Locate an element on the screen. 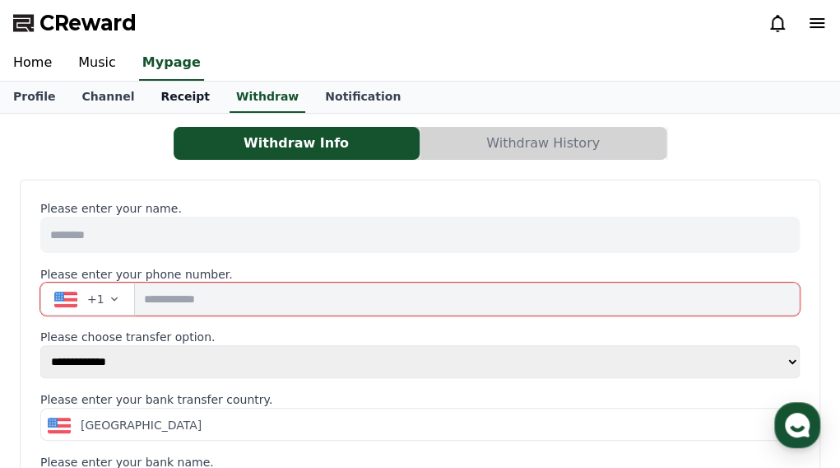  a: Music is located at coordinates (97, 63).